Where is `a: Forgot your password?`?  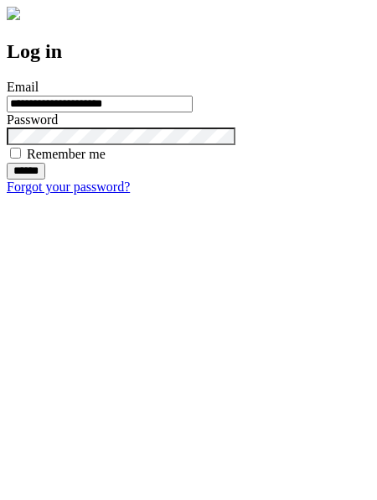 a: Forgot your password? is located at coordinates (68, 186).